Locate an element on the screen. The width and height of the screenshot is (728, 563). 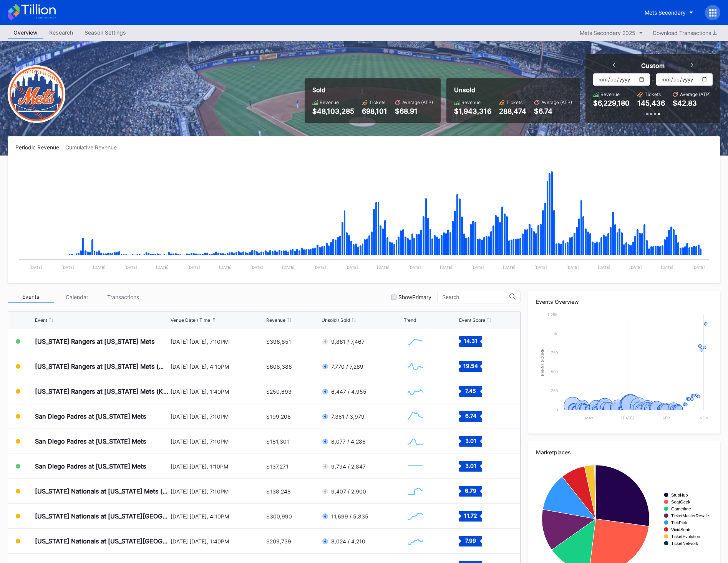
text: Nov is located at coordinates (703, 418).